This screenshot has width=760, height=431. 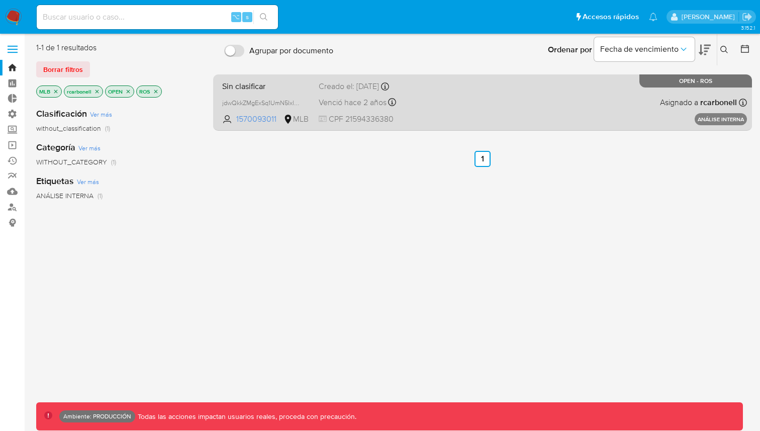 I want to click on button: search-icon, so click(x=263, y=17).